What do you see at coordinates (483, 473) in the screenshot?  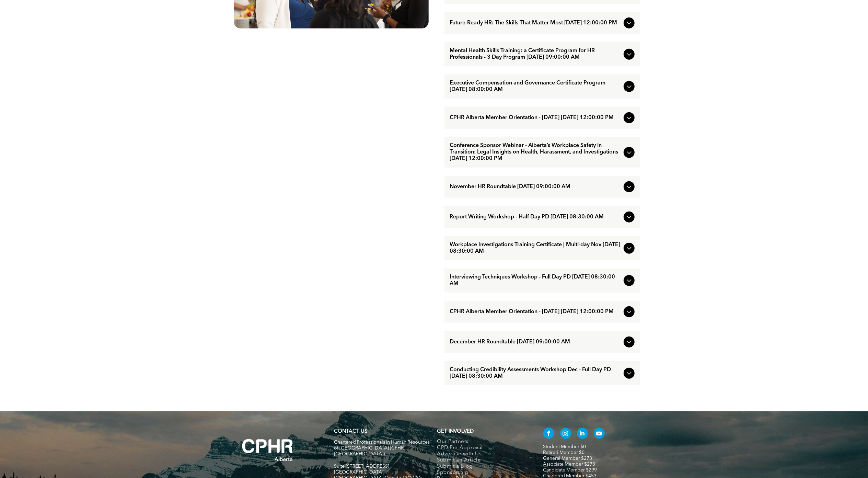 I see `a: Sponsorship` at bounding box center [483, 473].